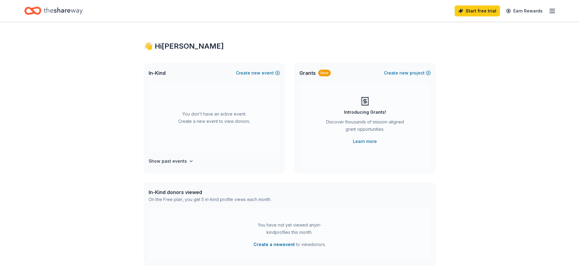  Describe the element at coordinates (168, 161) in the screenshot. I see `h4: Show past events` at that location.